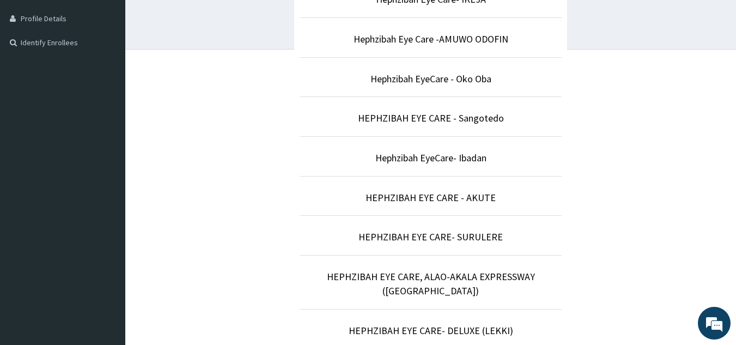  Describe the element at coordinates (431, 39) in the screenshot. I see `a: Hephzibah Eye Care -AMUWO ODOFIN` at that location.